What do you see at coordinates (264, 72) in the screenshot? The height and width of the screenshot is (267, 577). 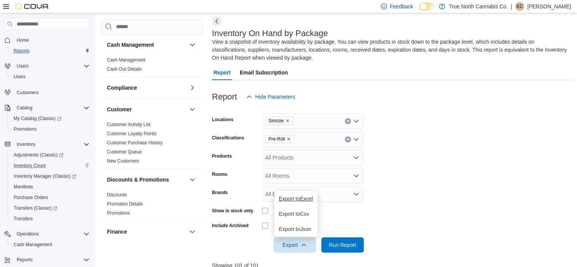 I see `span: Email Subscription` at bounding box center [264, 72].